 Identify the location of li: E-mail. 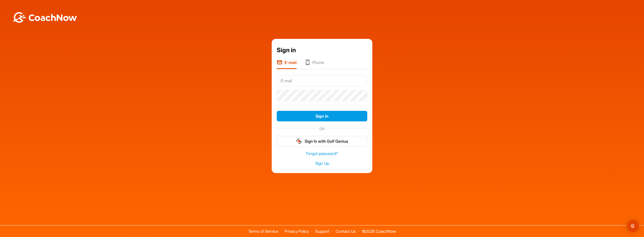
(286, 64).